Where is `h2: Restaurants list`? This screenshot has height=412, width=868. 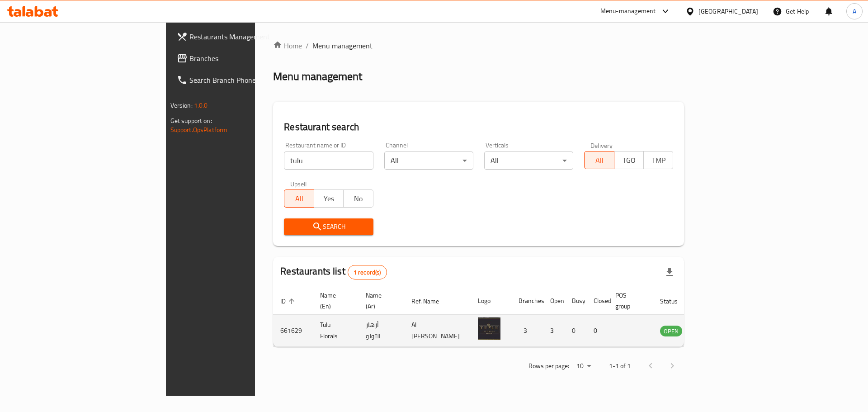 h2: Restaurants list is located at coordinates (333, 271).